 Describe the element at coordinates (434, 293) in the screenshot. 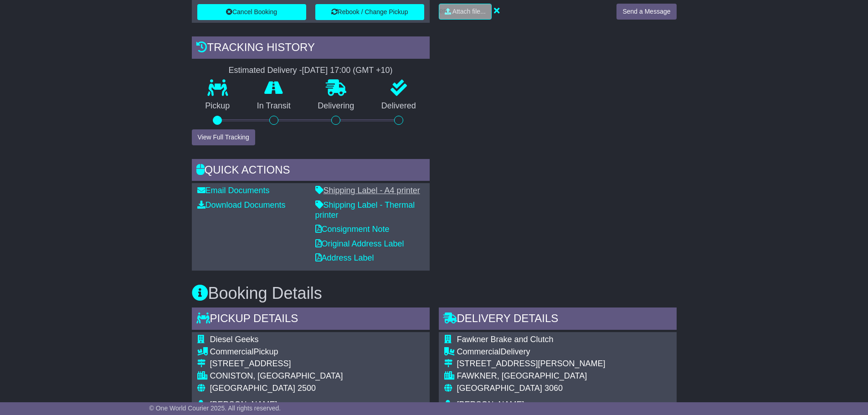

I see `h3: Booking Details` at that location.